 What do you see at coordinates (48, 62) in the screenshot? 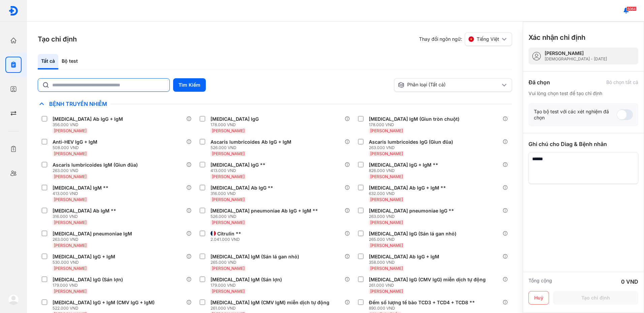
I see `div: Tất cả` at bounding box center [48, 62].